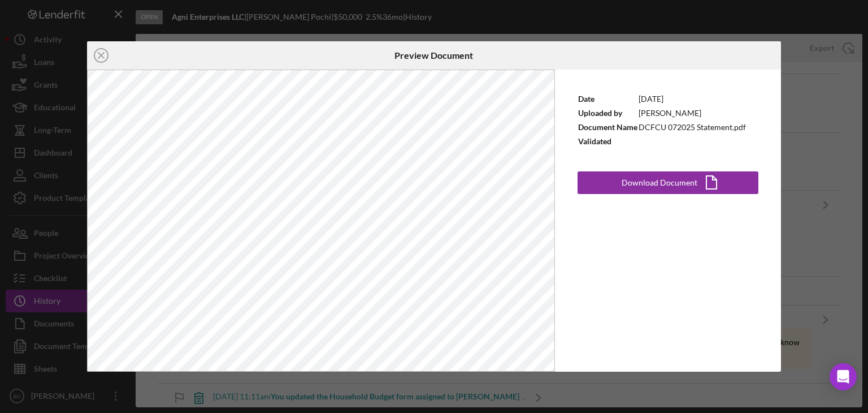 Image resolution: width=868 pixels, height=413 pixels. What do you see at coordinates (595, 141) in the screenshot?
I see `b: Validated` at bounding box center [595, 141].